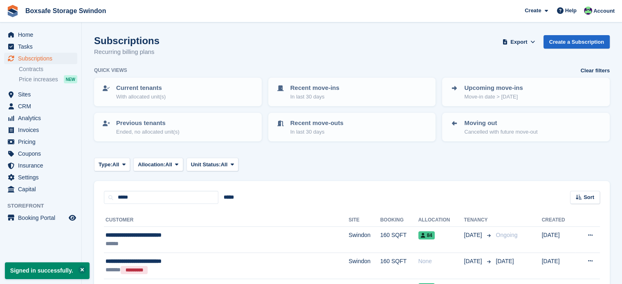 Image resolution: width=622 pixels, height=284 pixels. What do you see at coordinates (493, 88) in the screenshot?
I see `p: Upcoming move-ins` at bounding box center [493, 88].